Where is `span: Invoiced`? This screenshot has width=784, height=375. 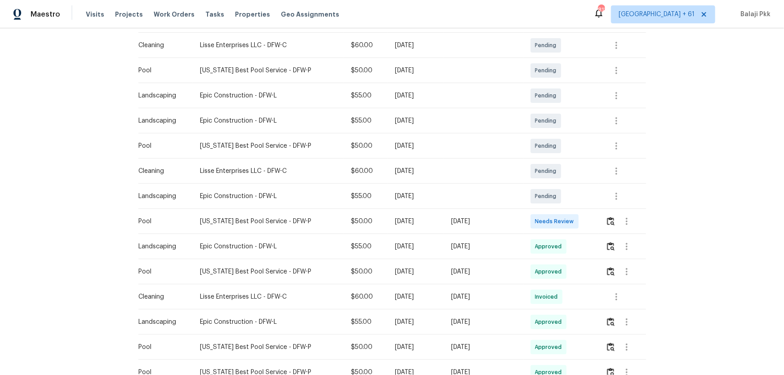 span: Invoiced is located at coordinates (548, 297).